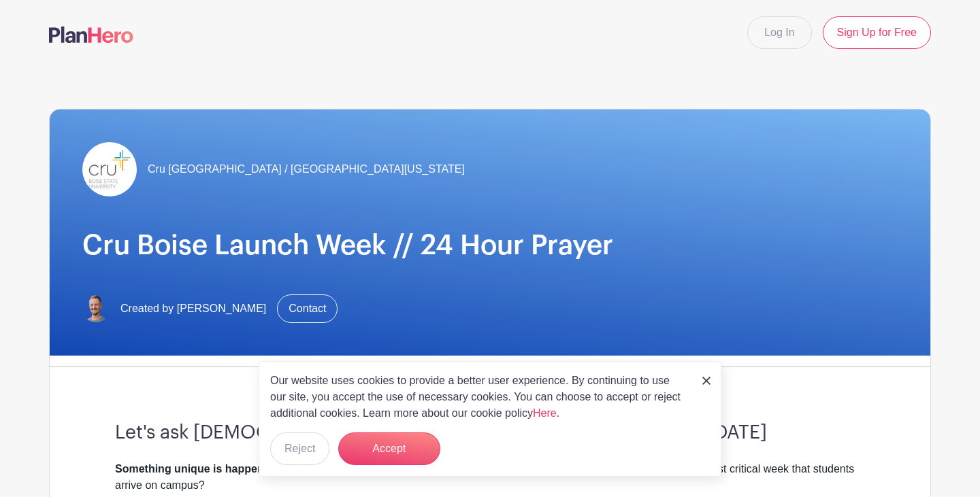 The width and height of the screenshot is (980, 497). Describe the element at coordinates (290, 469) in the screenshot. I see `strong: Something unique is happening right now in this young generation!` at that location.